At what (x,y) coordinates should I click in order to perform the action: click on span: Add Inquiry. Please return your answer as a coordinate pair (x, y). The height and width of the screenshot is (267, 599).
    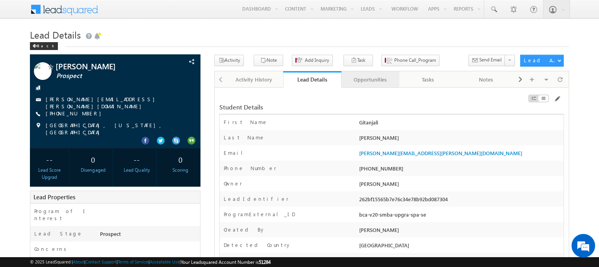
    Looking at the image, I should click on (317, 60).